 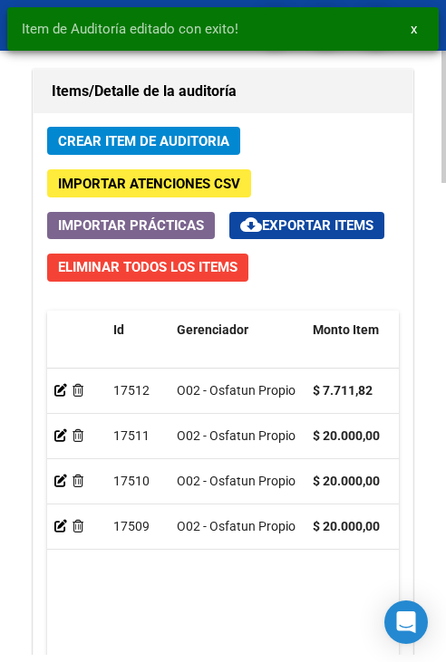 I want to click on span: Gerenciador, so click(x=212, y=330).